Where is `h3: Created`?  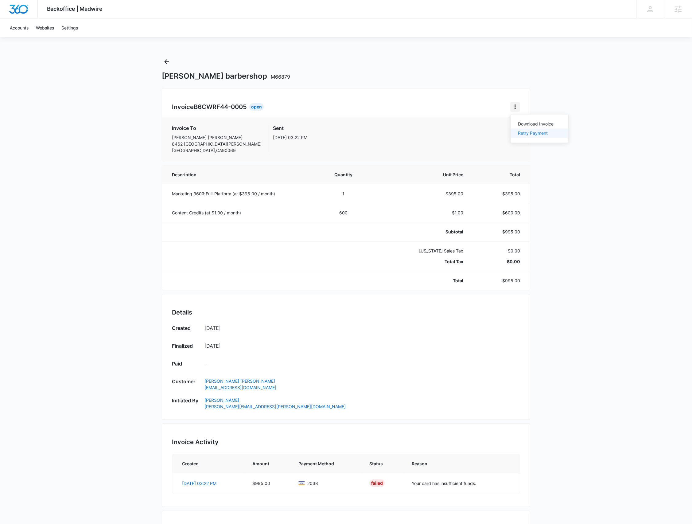 h3: Created is located at coordinates (185, 329).